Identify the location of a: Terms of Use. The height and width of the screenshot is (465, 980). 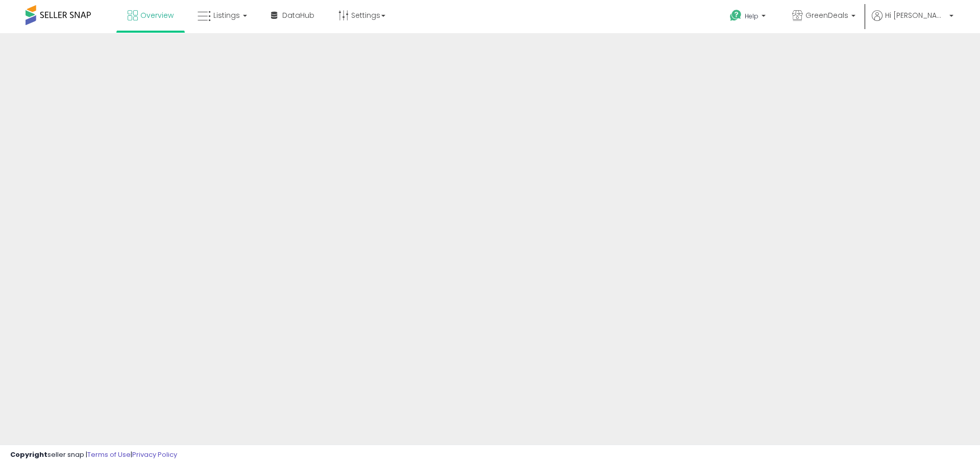
(109, 454).